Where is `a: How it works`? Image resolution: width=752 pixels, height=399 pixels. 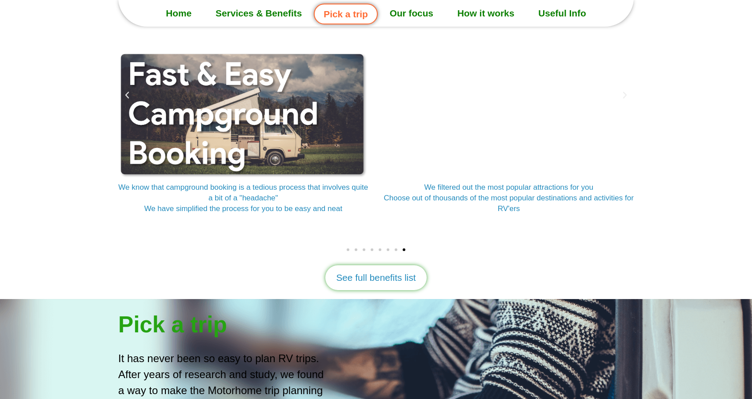 a: How it works is located at coordinates (486, 13).